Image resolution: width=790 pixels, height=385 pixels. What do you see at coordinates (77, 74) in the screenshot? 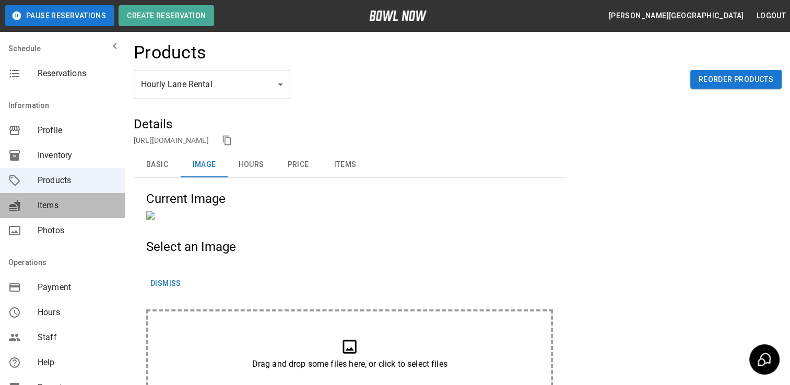
I see `span: Reservations` at bounding box center [77, 74].